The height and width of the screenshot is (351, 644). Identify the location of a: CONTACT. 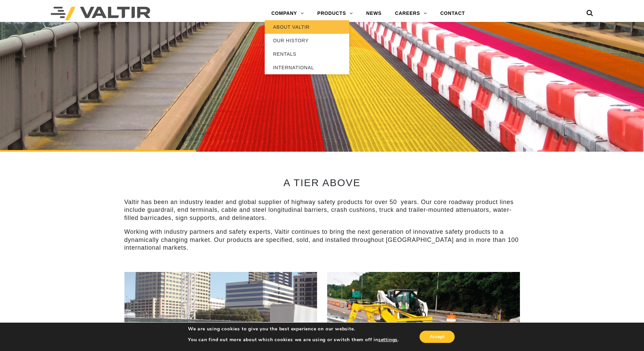
(452, 14).